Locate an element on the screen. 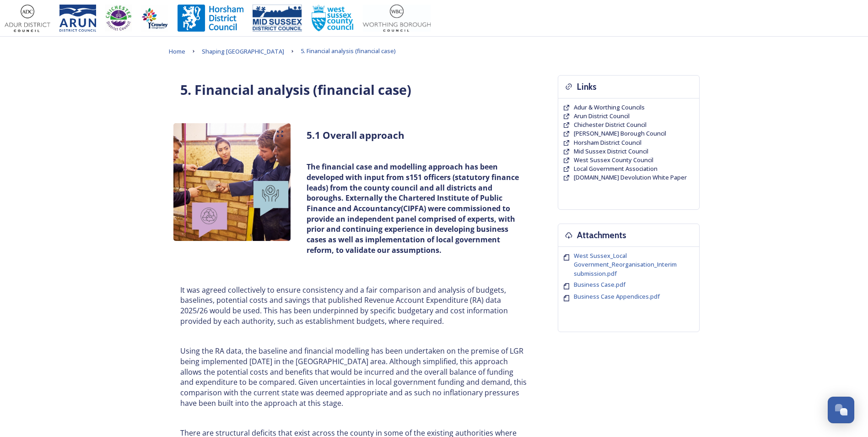  span: West Sussex County Council is located at coordinates (613, 160).